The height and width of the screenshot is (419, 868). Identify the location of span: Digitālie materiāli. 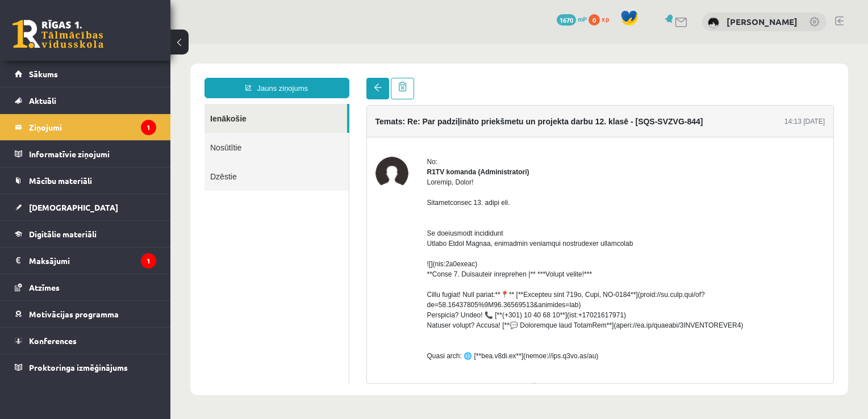
(62, 234).